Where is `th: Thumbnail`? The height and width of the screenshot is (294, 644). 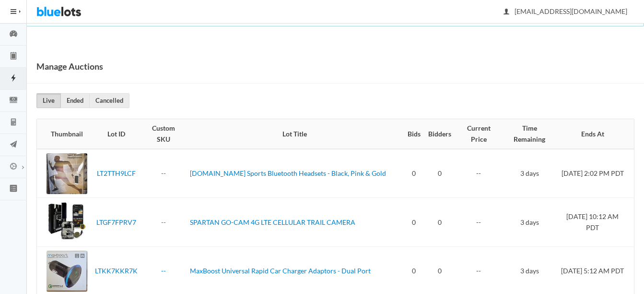 th: Thumbnail is located at coordinates (64, 134).